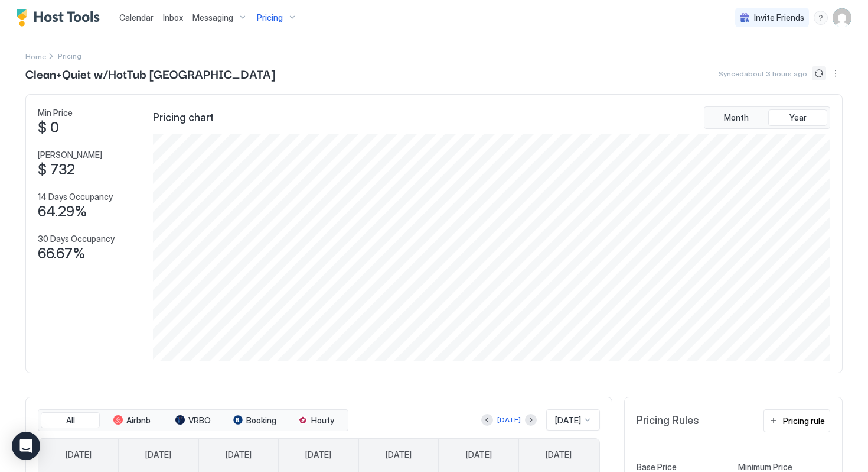 This screenshot has width=868, height=472. What do you see at coordinates (779, 18) in the screenshot?
I see `span: Invite Friends` at bounding box center [779, 18].